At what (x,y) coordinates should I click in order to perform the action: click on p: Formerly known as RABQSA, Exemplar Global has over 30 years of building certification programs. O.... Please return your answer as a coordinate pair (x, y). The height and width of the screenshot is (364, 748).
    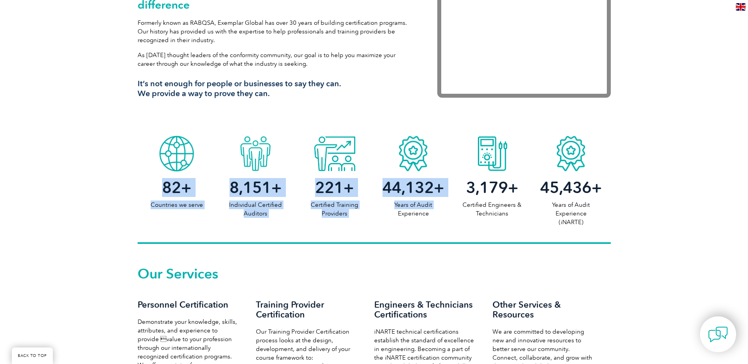
    Looking at the image, I should click on (276, 32).